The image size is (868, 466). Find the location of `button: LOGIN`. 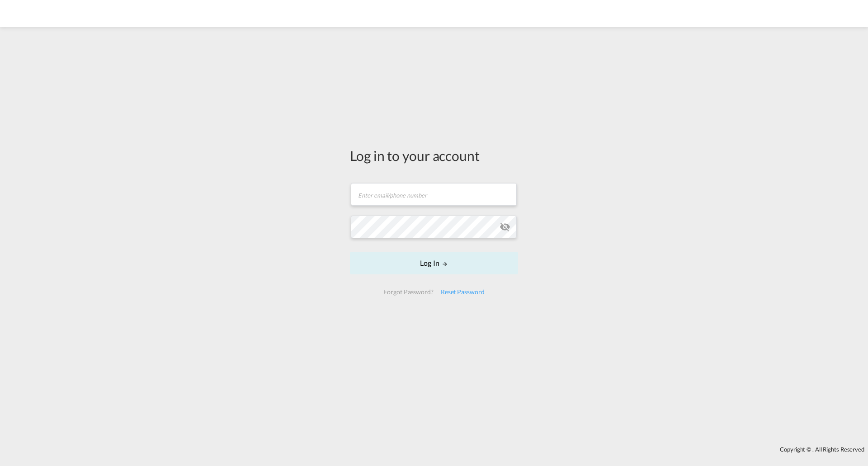

button: LOGIN is located at coordinates (434, 263).